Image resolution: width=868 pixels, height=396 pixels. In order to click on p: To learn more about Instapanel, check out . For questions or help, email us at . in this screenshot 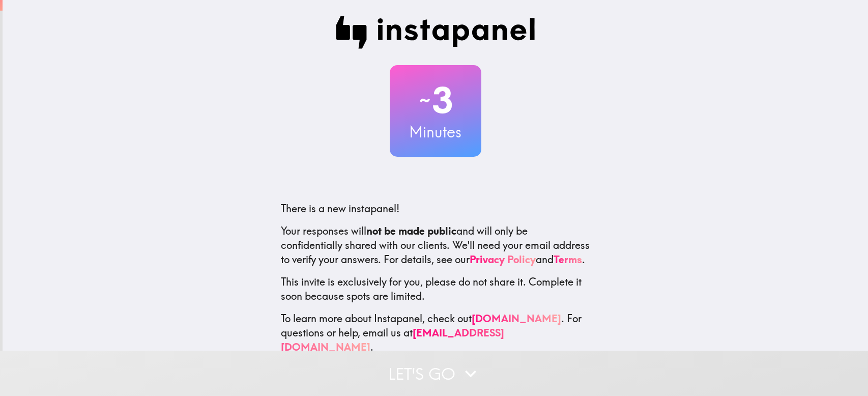, I will do `click(435, 333)`.